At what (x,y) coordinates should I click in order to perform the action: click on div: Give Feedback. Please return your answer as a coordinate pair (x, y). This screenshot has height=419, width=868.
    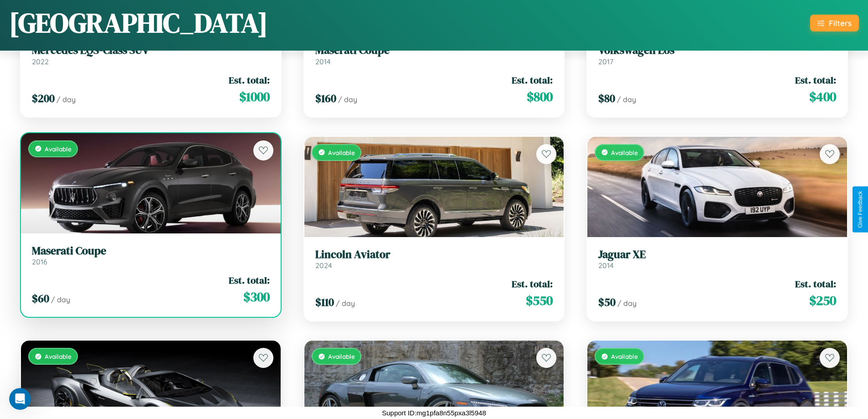
    Looking at the image, I should click on (860, 210).